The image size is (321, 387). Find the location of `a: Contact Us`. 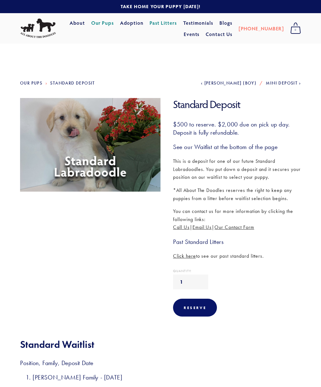

a: Contact Us is located at coordinates (219, 34).